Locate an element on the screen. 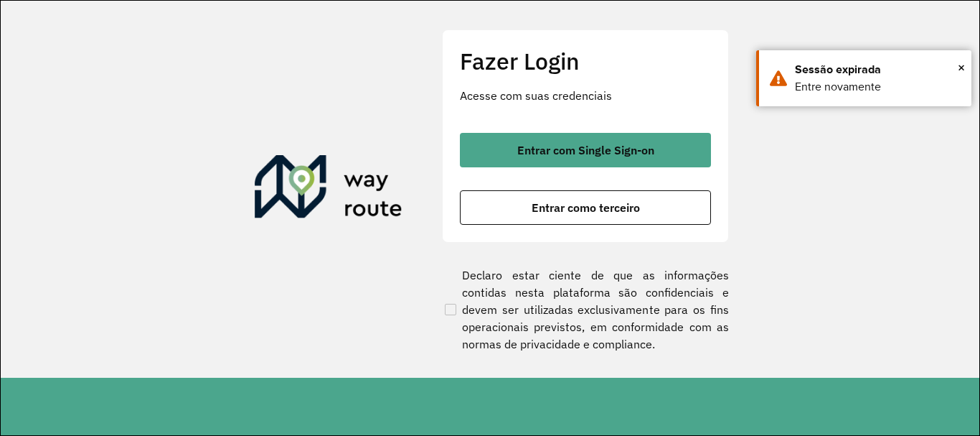  img: Roteirizador AmbevTech is located at coordinates (329, 189).